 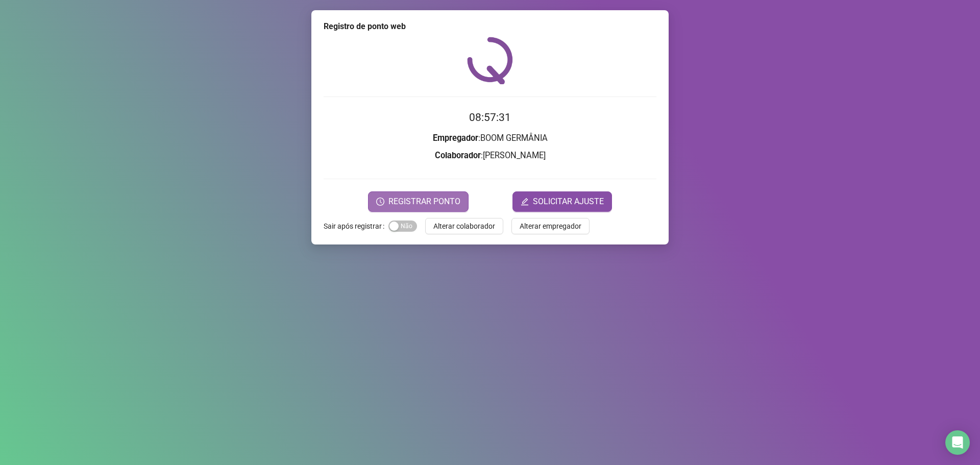 I want to click on label: Sair após registrar, so click(x=355, y=226).